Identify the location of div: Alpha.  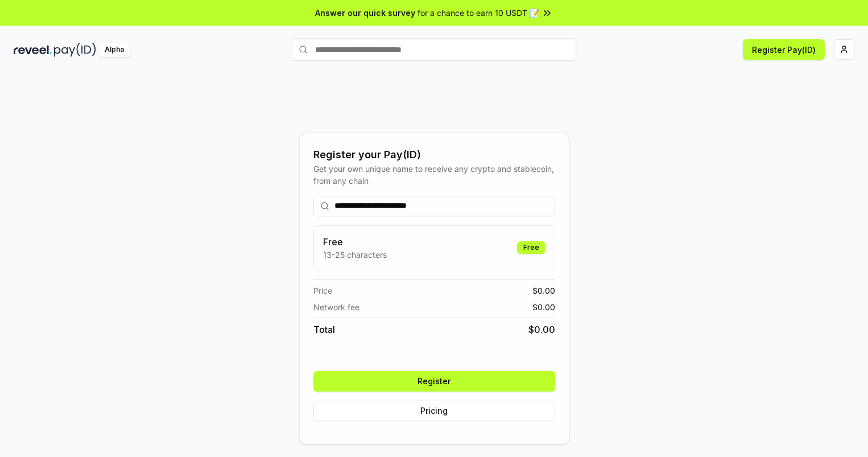
(115, 50).